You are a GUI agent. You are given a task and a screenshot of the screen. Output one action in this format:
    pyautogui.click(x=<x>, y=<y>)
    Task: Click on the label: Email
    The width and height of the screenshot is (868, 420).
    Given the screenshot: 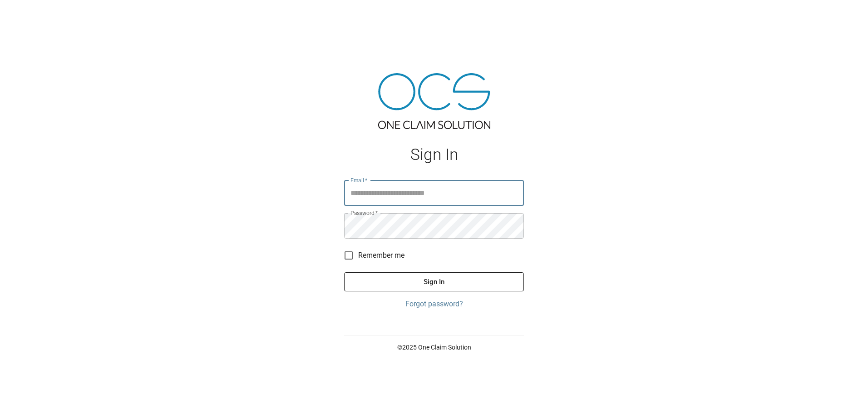 What is the action you would take?
    pyautogui.click(x=359, y=180)
    